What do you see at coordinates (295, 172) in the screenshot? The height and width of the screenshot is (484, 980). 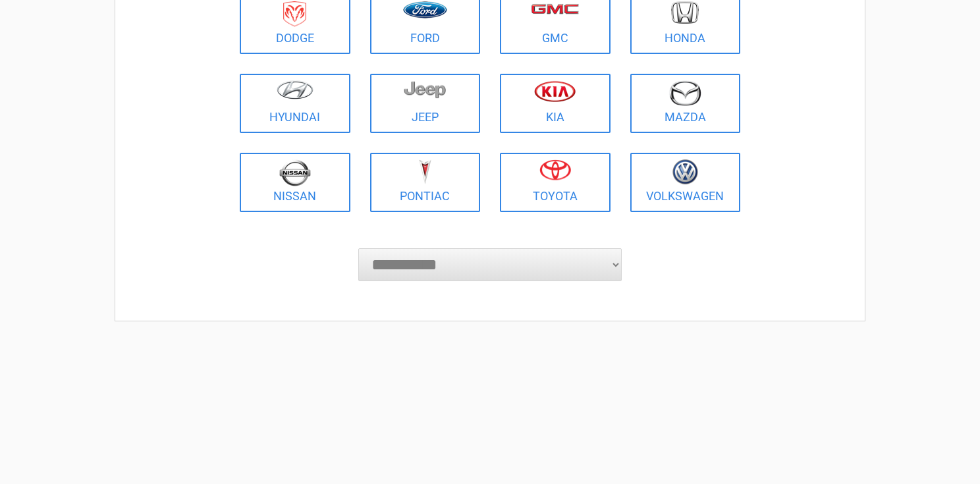 I see `img: nissan` at bounding box center [295, 172].